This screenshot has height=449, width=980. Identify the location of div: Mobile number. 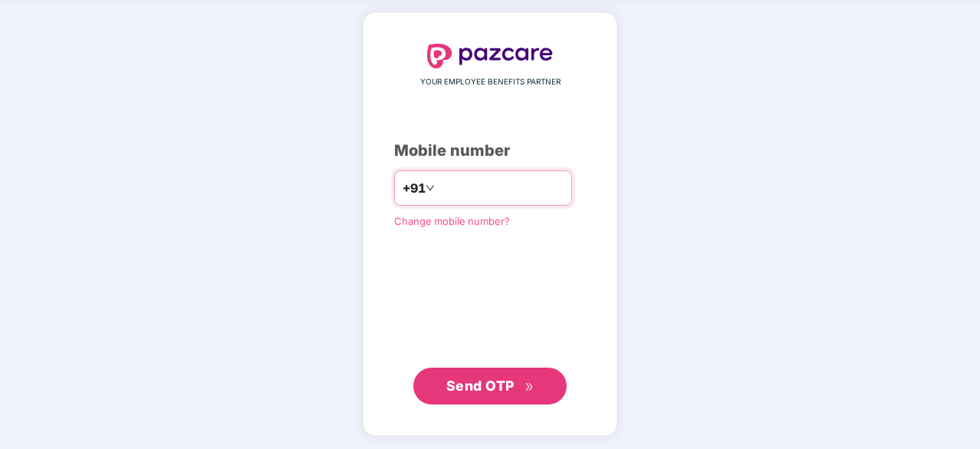
(490, 150).